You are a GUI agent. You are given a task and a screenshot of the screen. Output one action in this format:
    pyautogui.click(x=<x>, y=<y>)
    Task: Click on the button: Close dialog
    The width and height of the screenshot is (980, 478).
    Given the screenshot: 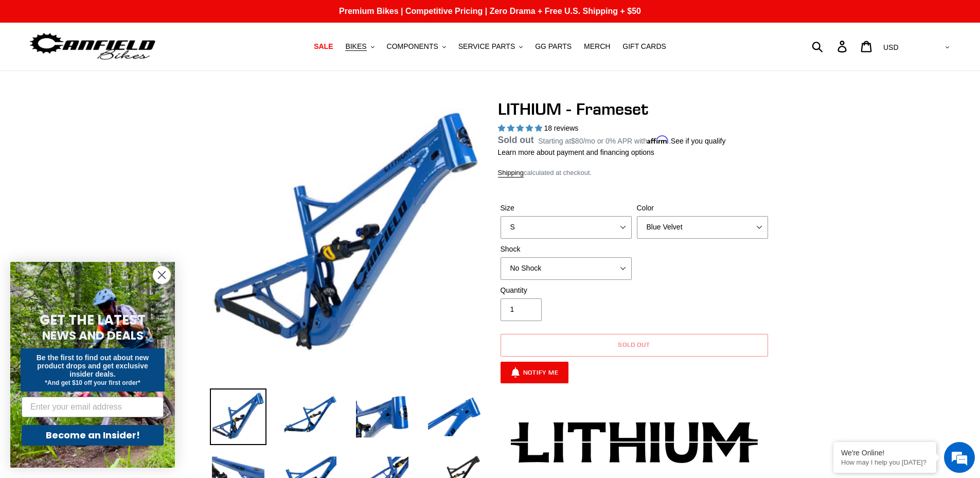 What is the action you would take?
    pyautogui.click(x=161, y=275)
    